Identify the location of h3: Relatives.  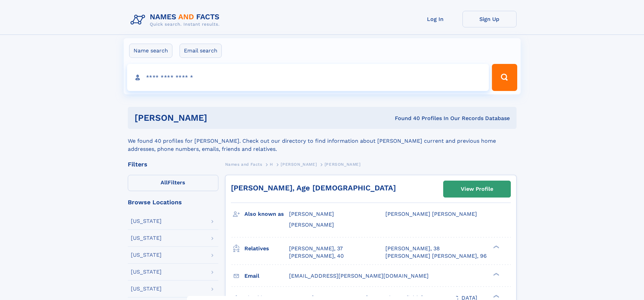
(267, 249).